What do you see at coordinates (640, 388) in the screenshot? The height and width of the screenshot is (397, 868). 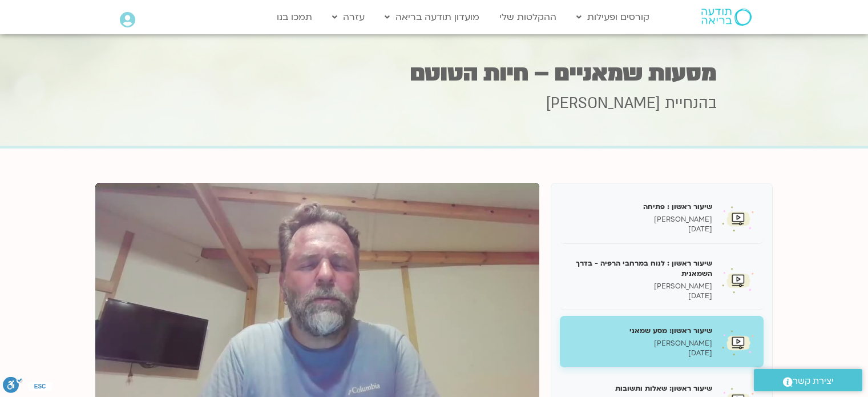 I see `h5: שיעור ראשון: שאלות ותשובות` at bounding box center [640, 388].